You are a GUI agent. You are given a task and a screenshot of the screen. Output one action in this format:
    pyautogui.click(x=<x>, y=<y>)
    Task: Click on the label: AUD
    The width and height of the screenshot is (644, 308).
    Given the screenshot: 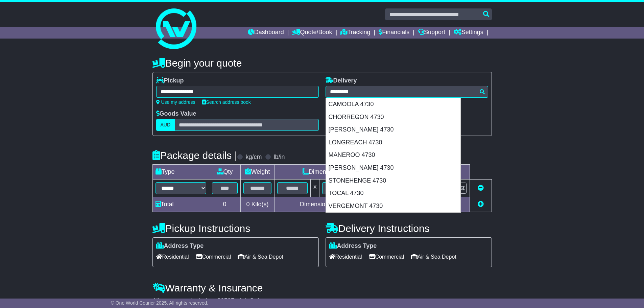 What is the action you would take?
    pyautogui.click(x=166, y=125)
    